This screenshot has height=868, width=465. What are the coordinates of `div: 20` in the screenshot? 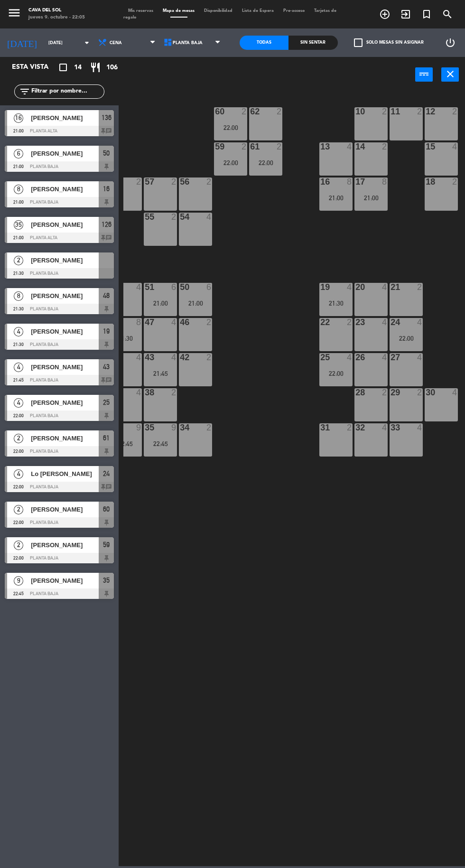 It's located at (356, 287).